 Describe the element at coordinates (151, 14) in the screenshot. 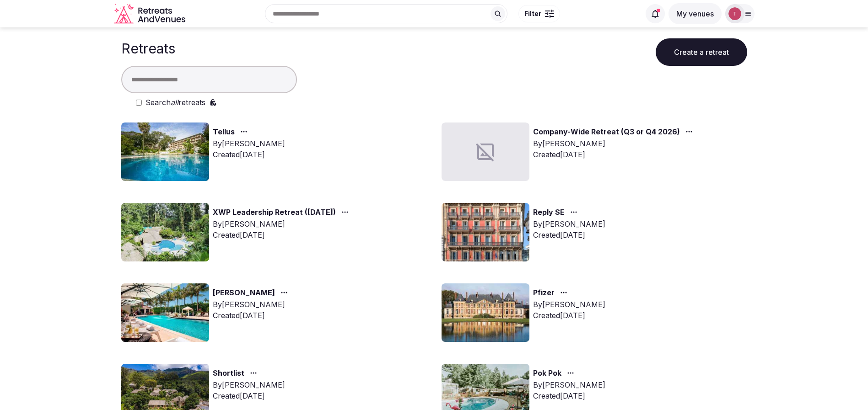

I see `svg: Retreats and Venues company logo` at that location.